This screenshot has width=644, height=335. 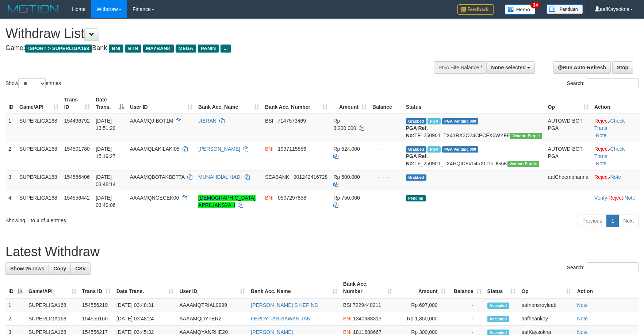 What do you see at coordinates (220, 177) in the screenshot?
I see `a: MUNAHDIAL HADI` at bounding box center [220, 177].